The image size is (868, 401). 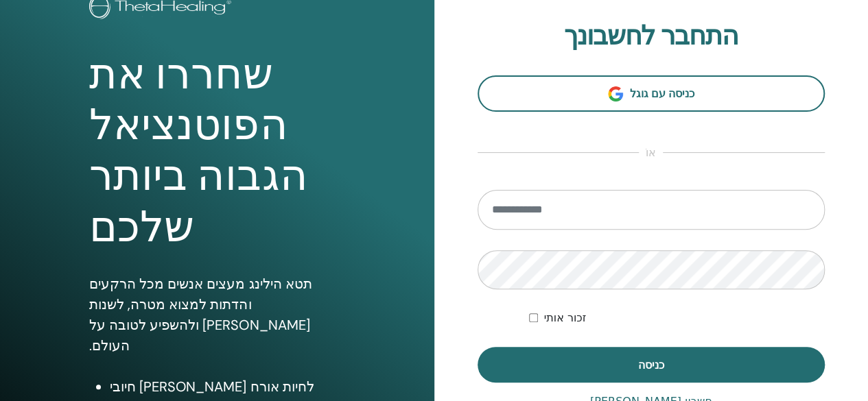 I want to click on font: אוֹ, so click(x=650, y=152).